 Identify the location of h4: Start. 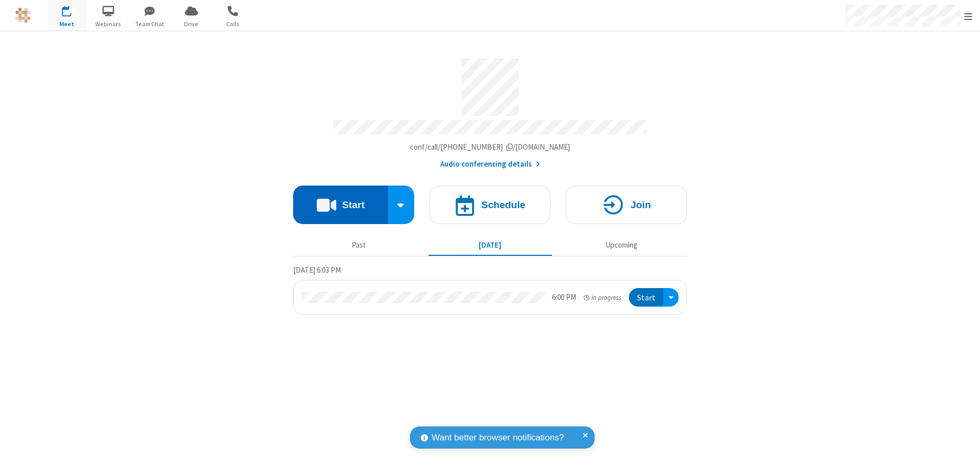
(354, 205).